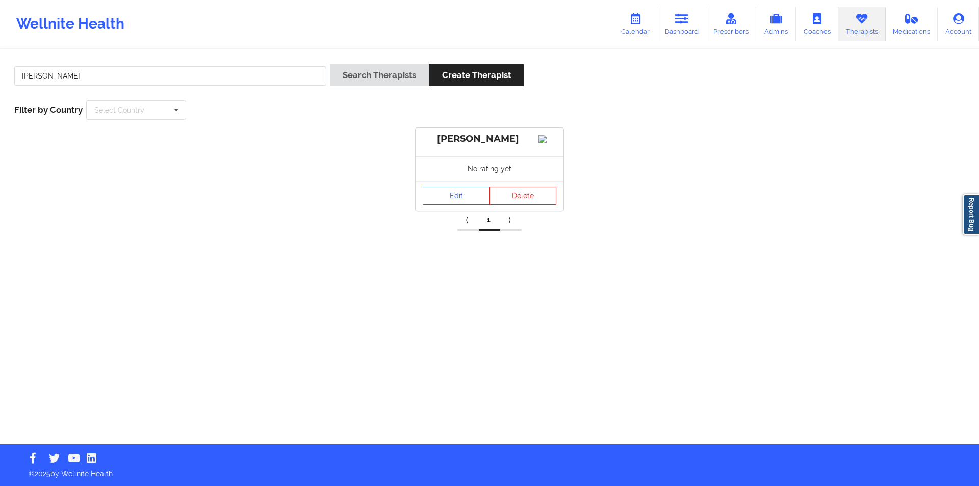 This screenshot has width=979, height=486. I want to click on input: Search Keywords, so click(170, 76).